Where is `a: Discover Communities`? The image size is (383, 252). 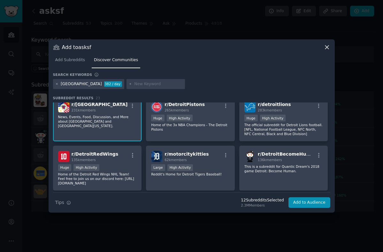 a: Discover Communities is located at coordinates (116, 61).